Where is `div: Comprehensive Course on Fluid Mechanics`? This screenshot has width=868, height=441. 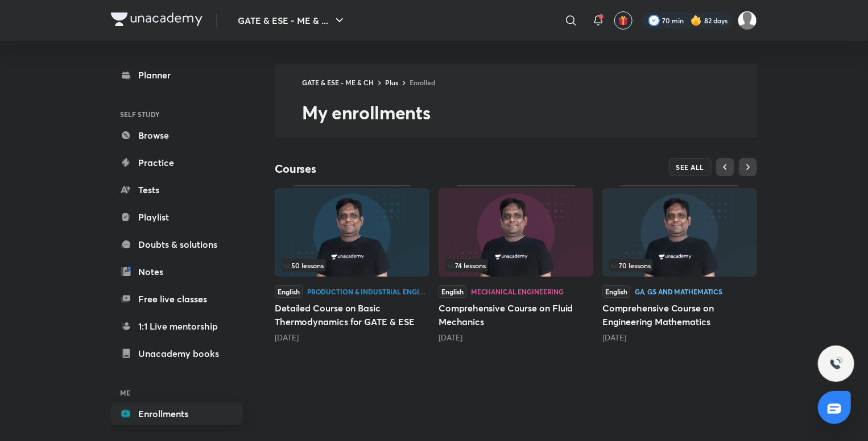
div: Comprehensive Course on Fluid Mechanics is located at coordinates (516, 264).